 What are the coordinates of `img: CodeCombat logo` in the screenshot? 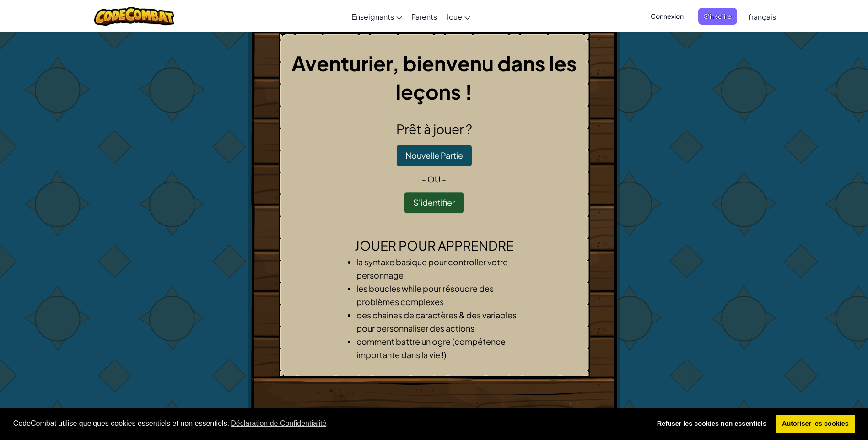 It's located at (134, 16).